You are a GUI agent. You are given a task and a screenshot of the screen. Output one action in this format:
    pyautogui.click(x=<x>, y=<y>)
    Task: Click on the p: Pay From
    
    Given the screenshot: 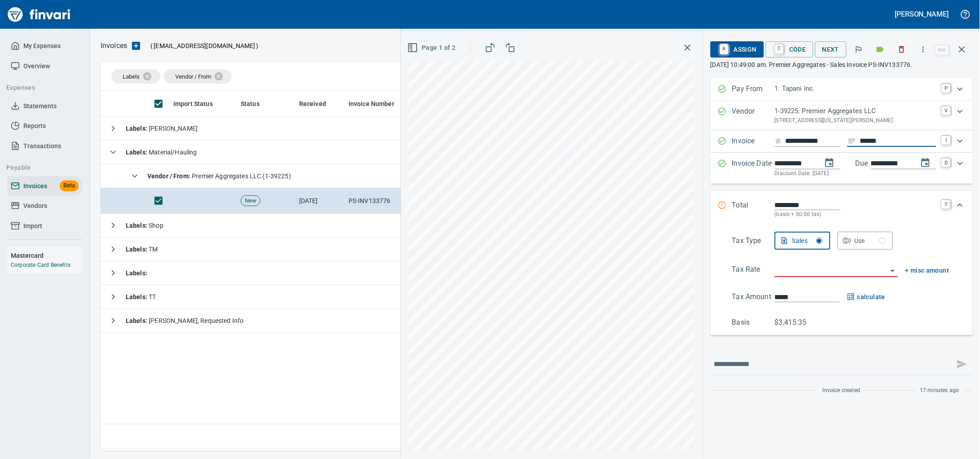 What is the action you would take?
    pyautogui.click(x=753, y=89)
    